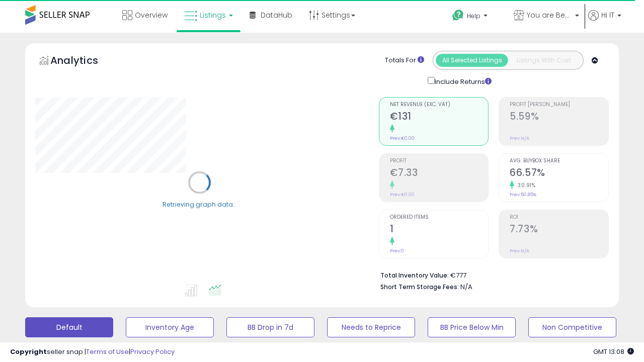 The width and height of the screenshot is (644, 362). I want to click on span: N/A, so click(467, 287).